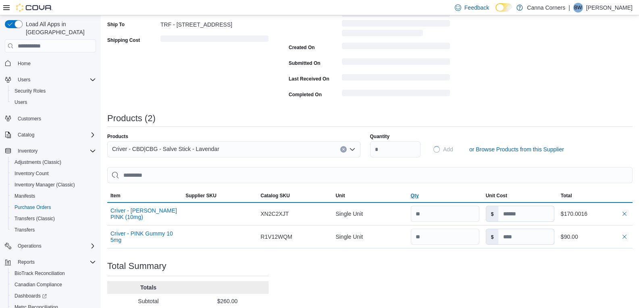 The height and width of the screenshot is (308, 639). What do you see at coordinates (54, 274) in the screenshot?
I see `button: BioTrack Reconciliation` at bounding box center [54, 274].